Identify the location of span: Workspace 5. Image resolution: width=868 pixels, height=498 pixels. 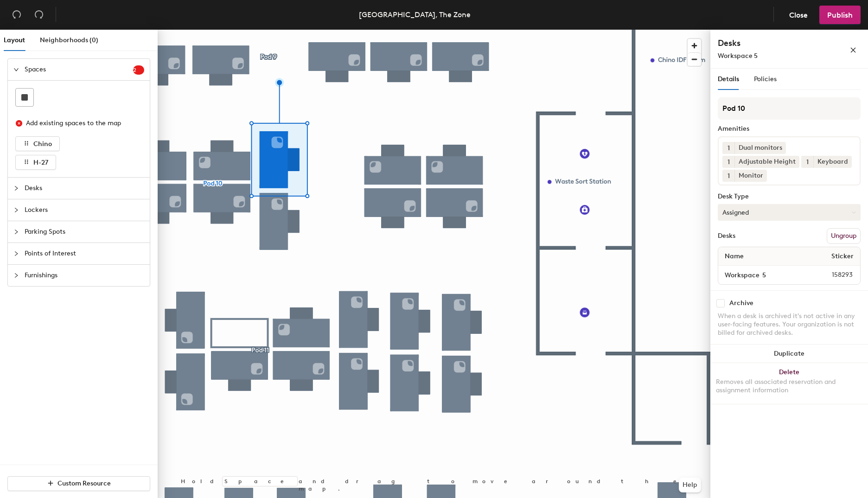
(737, 56).